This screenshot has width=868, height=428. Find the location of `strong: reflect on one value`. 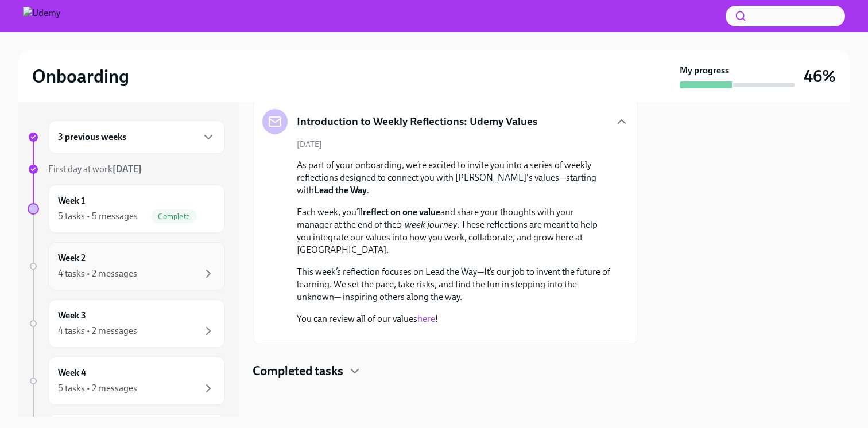

strong: reflect on one value is located at coordinates (401, 212).